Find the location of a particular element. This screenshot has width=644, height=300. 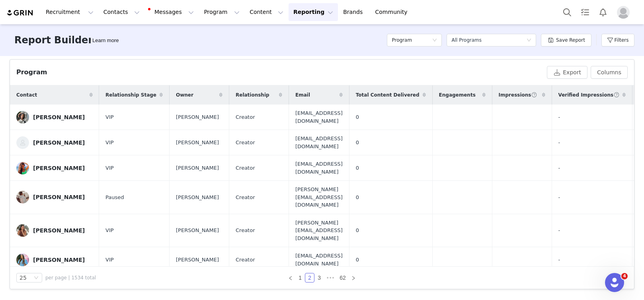

div: Program is located at coordinates (31, 72).